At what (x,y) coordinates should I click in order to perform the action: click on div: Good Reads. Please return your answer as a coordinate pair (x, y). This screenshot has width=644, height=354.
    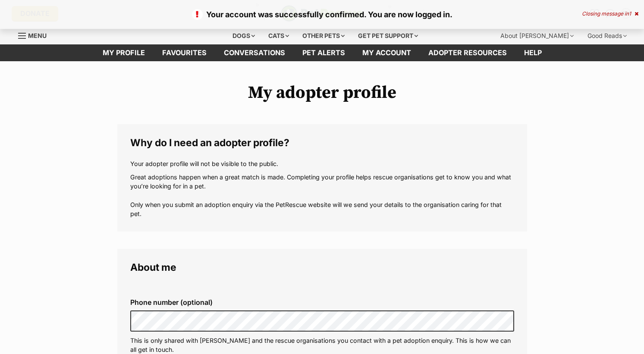
    Looking at the image, I should click on (607, 36).